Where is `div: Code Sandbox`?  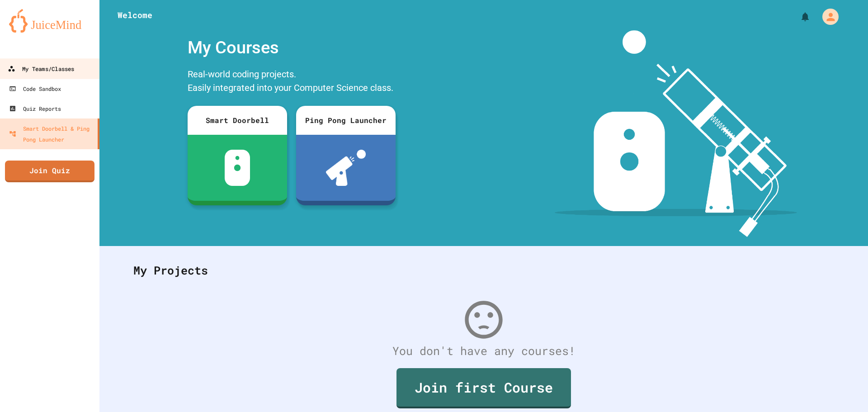
div: Code Sandbox is located at coordinates (35, 89).